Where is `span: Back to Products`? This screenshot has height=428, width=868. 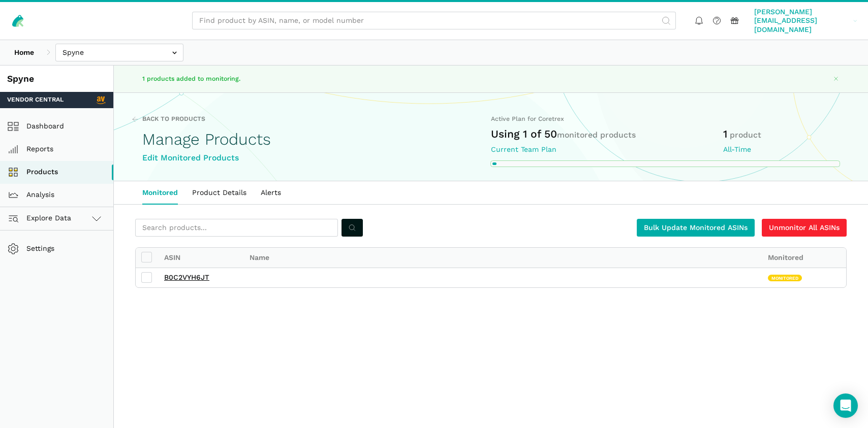 span: Back to Products is located at coordinates (174, 119).